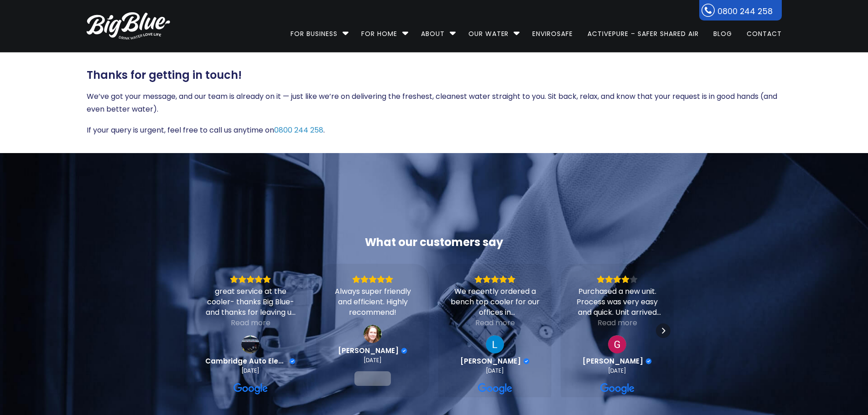 The height and width of the screenshot is (415, 868). Describe the element at coordinates (250, 361) in the screenshot. I see `a: Review by Cambridge Auto Electric` at that location.